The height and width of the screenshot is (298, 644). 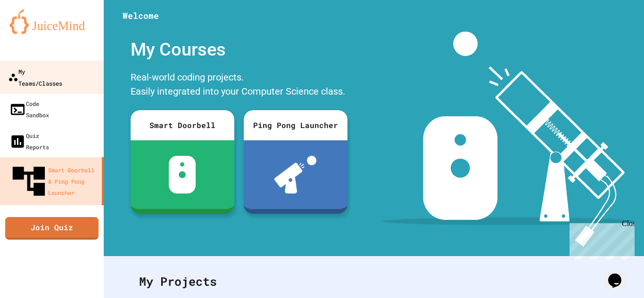 I want to click on div: Smart Doorbell, so click(x=183, y=125).